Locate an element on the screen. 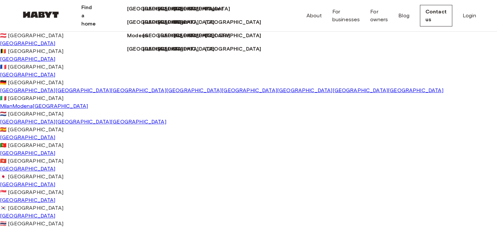 This screenshot has width=497, height=227. a: Contact us is located at coordinates (436, 16).